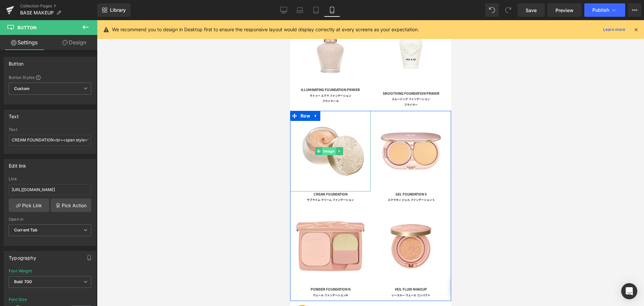 This screenshot has height=306, width=644. I want to click on a: GEL FOUNDATION Sエクラタン ジェル ファンデーション S, so click(121, 178).